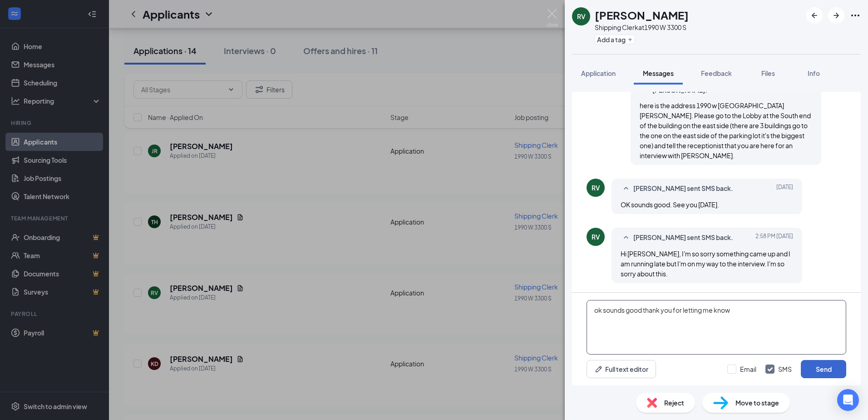 This screenshot has width=868, height=420. I want to click on textarea: ok sounds good thank you for letting me know, so click(716, 327).